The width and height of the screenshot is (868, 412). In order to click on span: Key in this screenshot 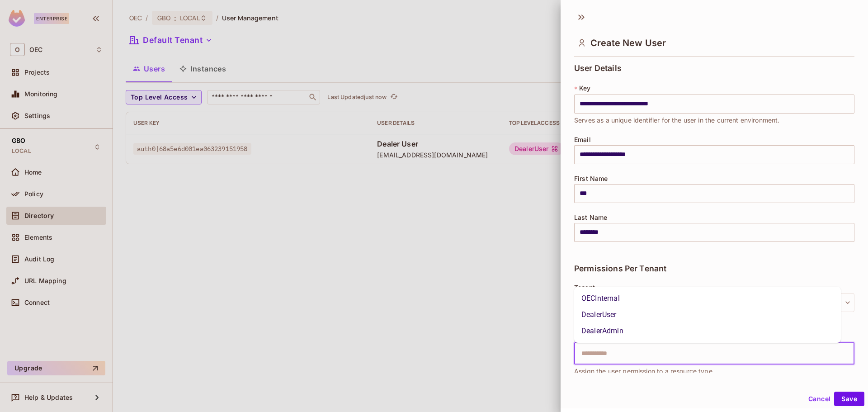, I will do `click(584, 88)`.